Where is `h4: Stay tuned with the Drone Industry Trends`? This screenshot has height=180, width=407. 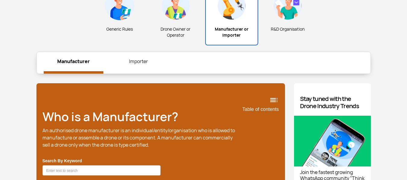
h4: Stay tuned with the Drone Industry Trends is located at coordinates (332, 103).